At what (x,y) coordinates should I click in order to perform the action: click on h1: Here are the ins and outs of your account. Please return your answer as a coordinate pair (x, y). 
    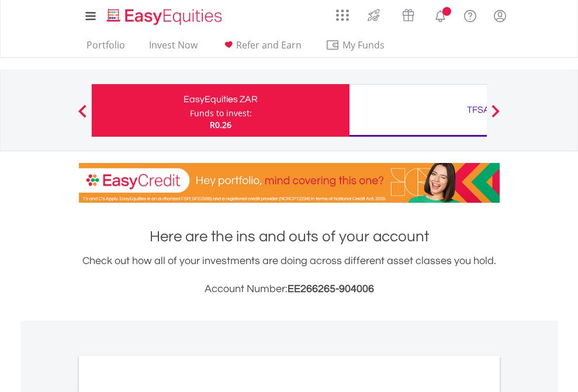
    Looking at the image, I should click on (290, 237).